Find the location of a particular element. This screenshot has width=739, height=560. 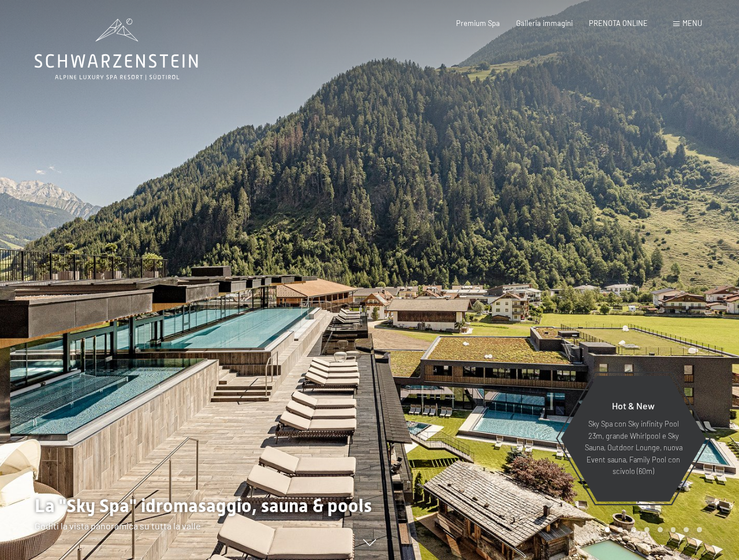

div: Carousel Page 1 (Current Slide) is located at coordinates (608, 529).